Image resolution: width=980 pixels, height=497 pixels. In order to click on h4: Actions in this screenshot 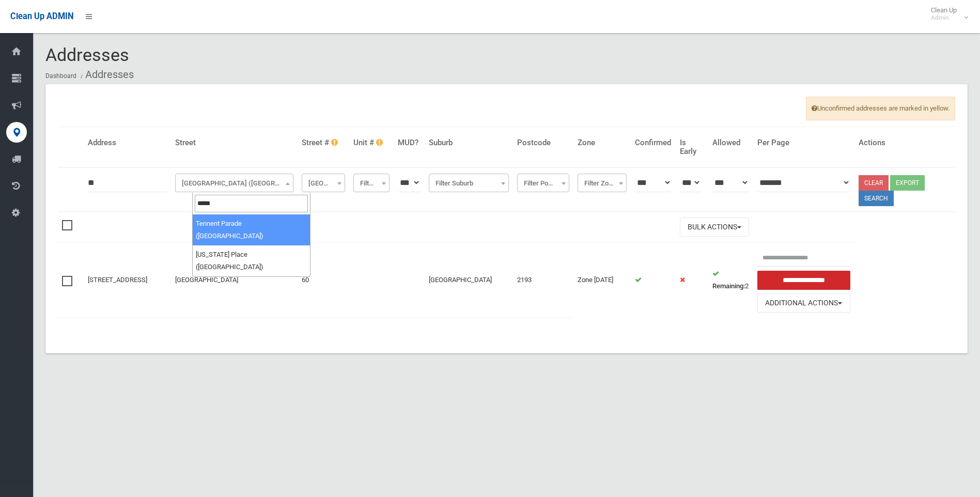, I will do `click(904, 143)`.